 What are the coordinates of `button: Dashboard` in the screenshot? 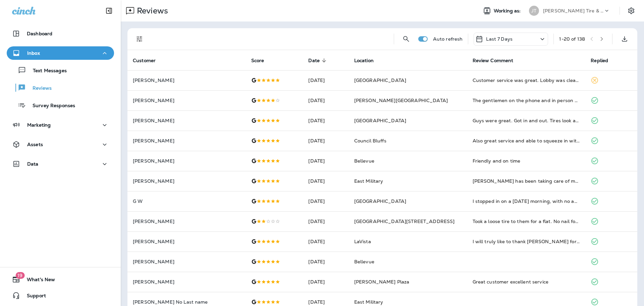 It's located at (60, 33).